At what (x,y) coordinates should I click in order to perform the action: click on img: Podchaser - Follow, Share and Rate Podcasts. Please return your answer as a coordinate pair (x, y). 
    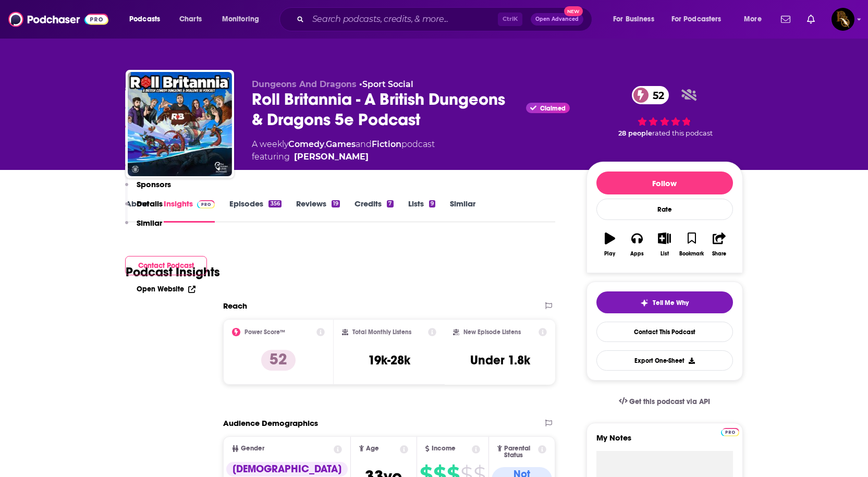
    Looking at the image, I should click on (59, 20).